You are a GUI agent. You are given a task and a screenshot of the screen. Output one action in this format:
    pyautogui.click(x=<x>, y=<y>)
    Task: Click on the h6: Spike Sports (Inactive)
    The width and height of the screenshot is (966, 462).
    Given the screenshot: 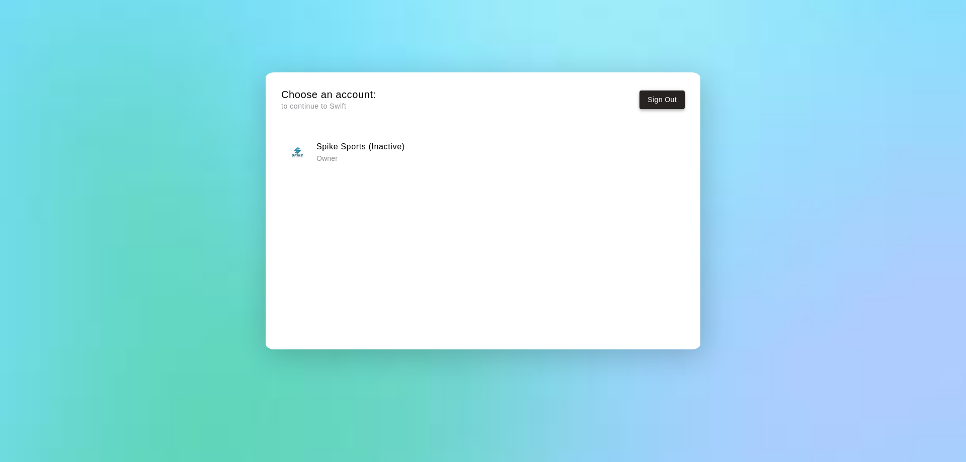 What is the action you would take?
    pyautogui.click(x=361, y=147)
    